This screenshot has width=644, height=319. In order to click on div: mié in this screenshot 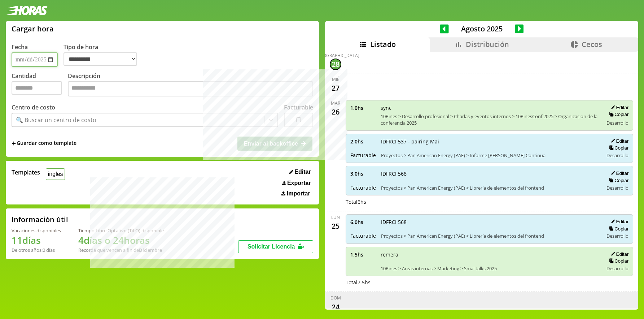, I will do `click(336, 79)`.